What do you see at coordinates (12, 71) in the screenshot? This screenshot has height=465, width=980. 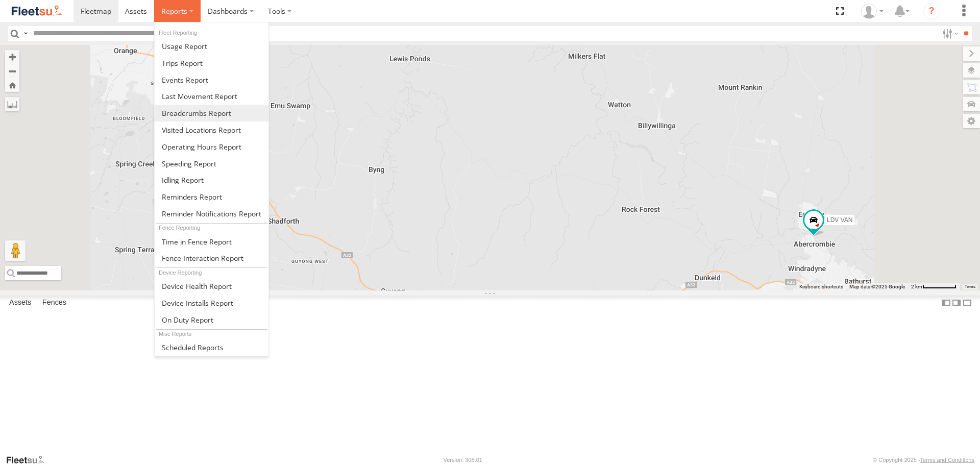 I see `button: Zoom out` at bounding box center [12, 71].